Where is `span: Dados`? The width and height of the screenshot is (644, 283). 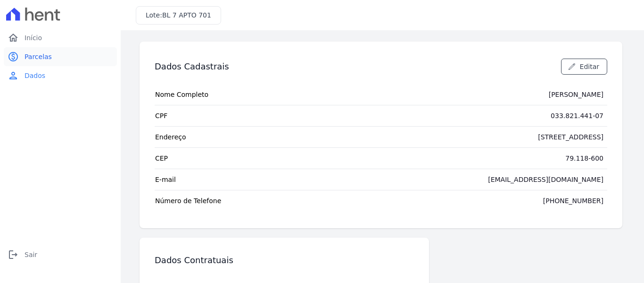
span: Dados is located at coordinates (35, 76).